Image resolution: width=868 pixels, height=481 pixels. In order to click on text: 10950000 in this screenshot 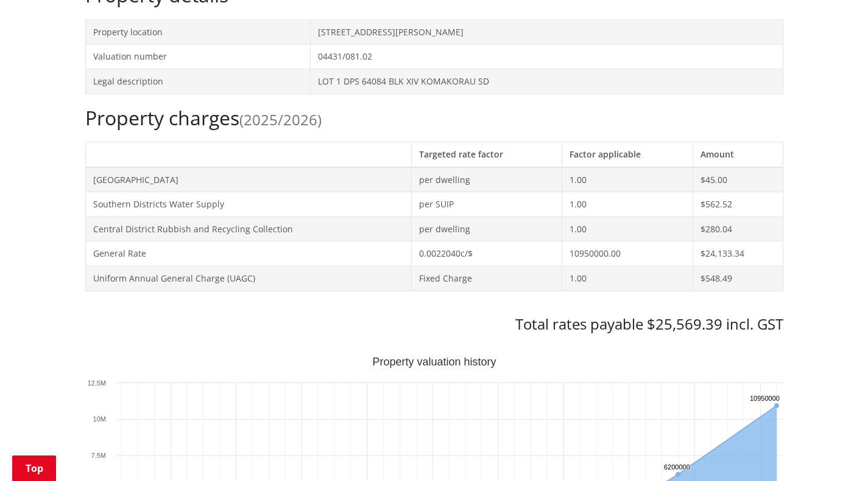, I will do `click(764, 398)`.